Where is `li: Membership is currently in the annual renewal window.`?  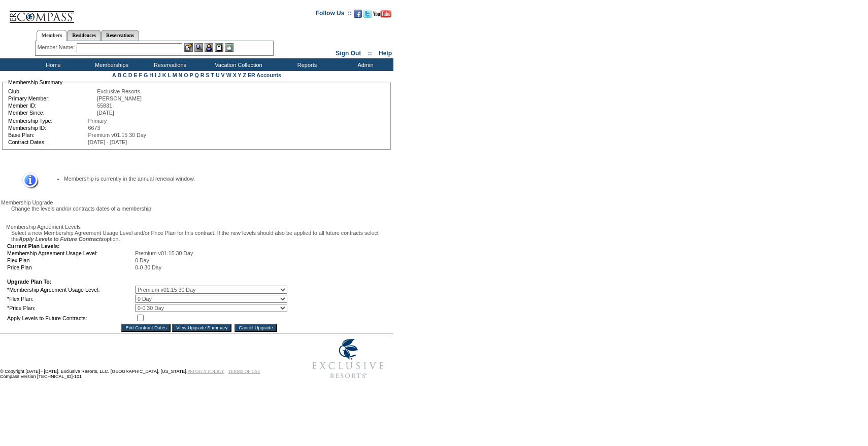
li: Membership is currently in the annual renewal window. is located at coordinates (220, 178).